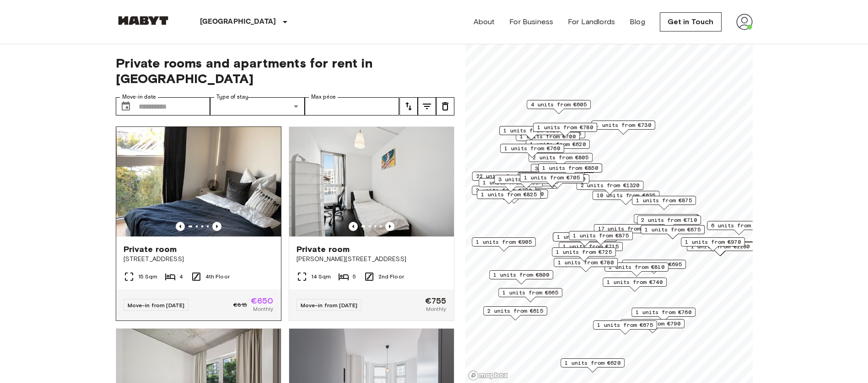 This screenshot has height=383, width=868. I want to click on span: 15 Sqm, so click(148, 277).